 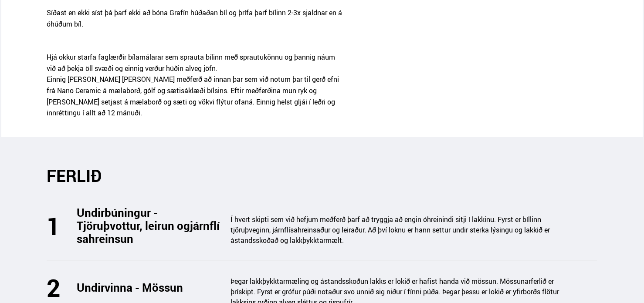 I want to click on p: Í hvert skipti sem við hefjum meðferð þarf að tryggja að engin óhreinindi sitji í lakkinu. Fyrst ..., so click(x=395, y=230).